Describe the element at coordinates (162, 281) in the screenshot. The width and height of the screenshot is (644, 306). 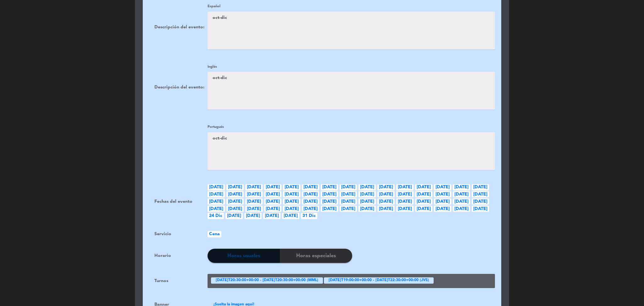
I see `span: Turnos` at that location.